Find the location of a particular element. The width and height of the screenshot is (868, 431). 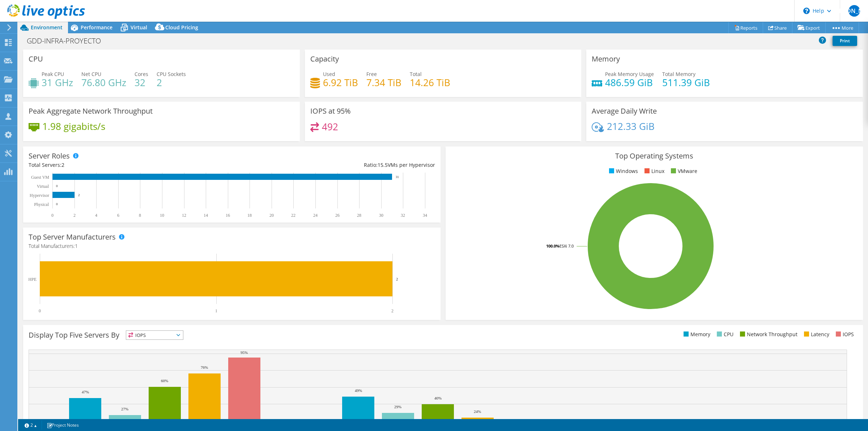

text: Guest VM is located at coordinates (40, 177).